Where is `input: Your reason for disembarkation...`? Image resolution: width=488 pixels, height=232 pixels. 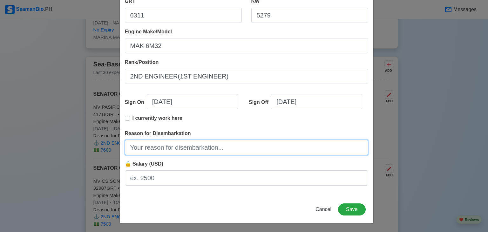 input: Your reason for disembarkation... is located at coordinates (247, 147).